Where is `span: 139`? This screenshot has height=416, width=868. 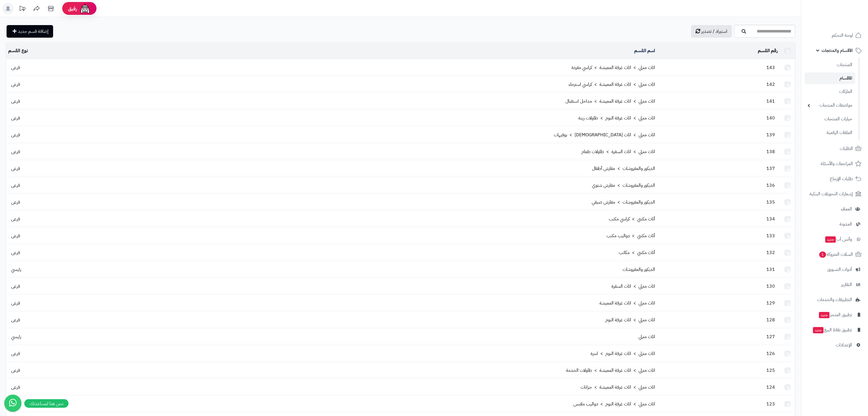 span: 139 is located at coordinates (771, 135).